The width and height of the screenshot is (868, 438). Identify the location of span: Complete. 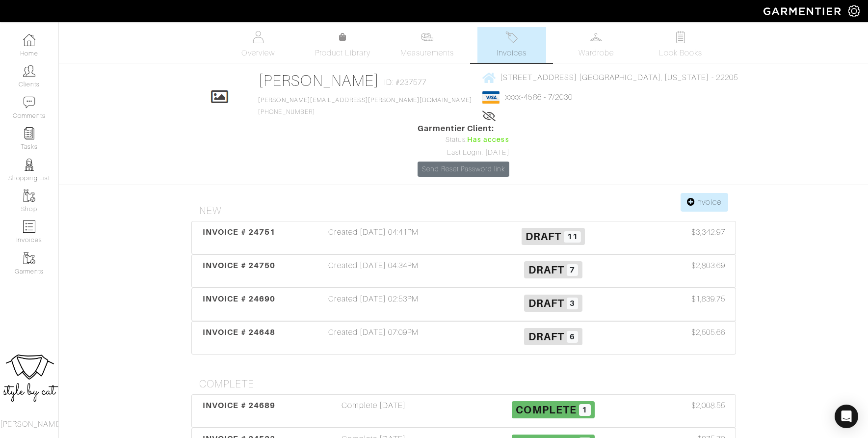
(546, 409).